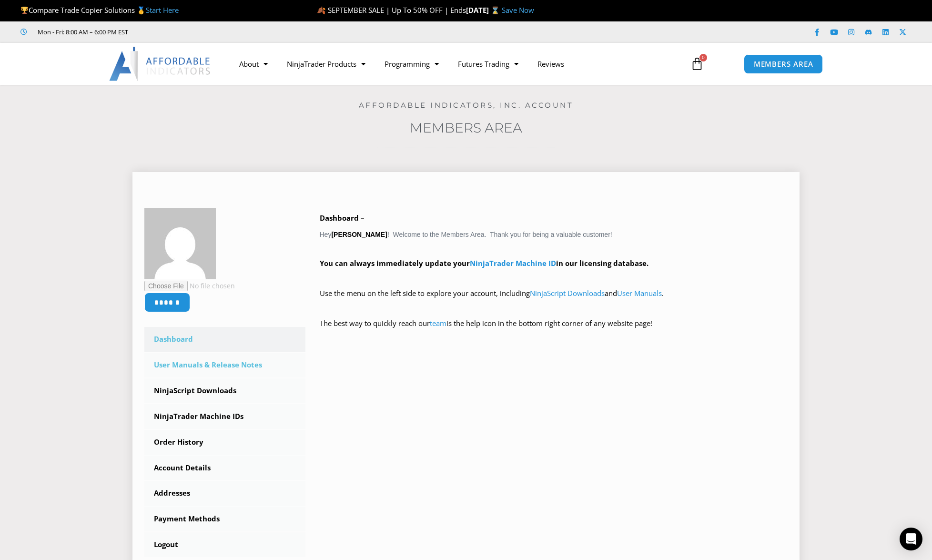 This screenshot has height=560, width=932. Describe the element at coordinates (411, 64) in the screenshot. I see `a: Programming` at that location.